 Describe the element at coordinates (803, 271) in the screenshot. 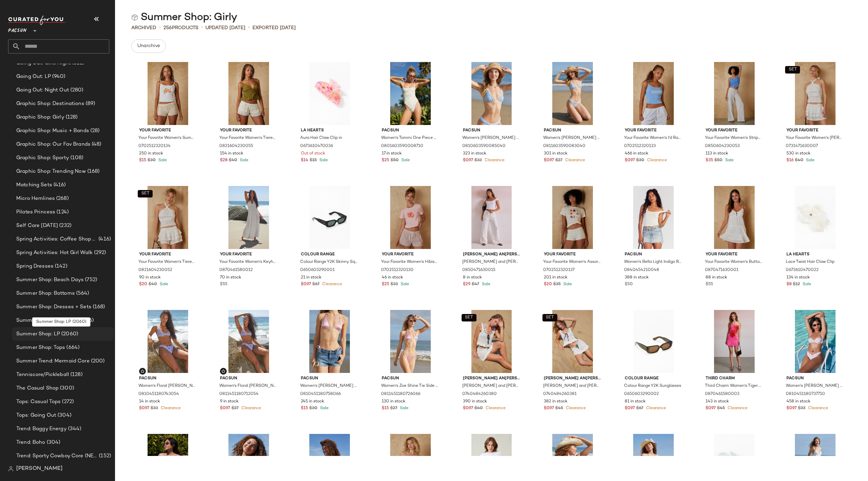

I see `span: 0673610470022` at that location.